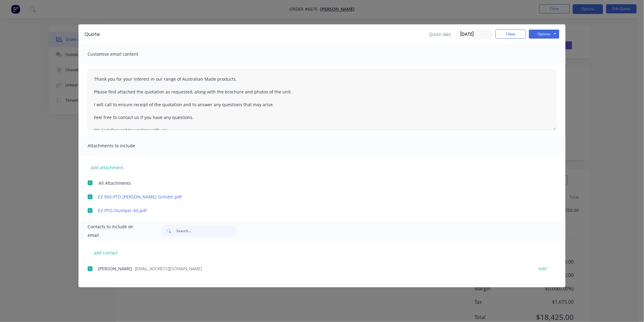  I want to click on span: Customise email content, so click(121, 54).